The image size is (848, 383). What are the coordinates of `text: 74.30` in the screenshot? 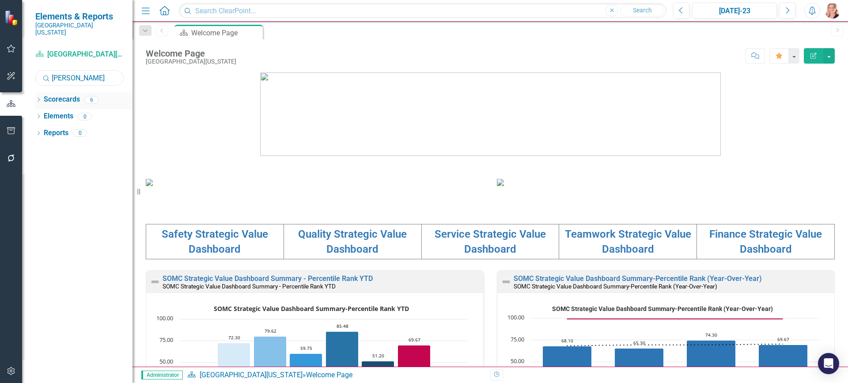 It's located at (711, 335).